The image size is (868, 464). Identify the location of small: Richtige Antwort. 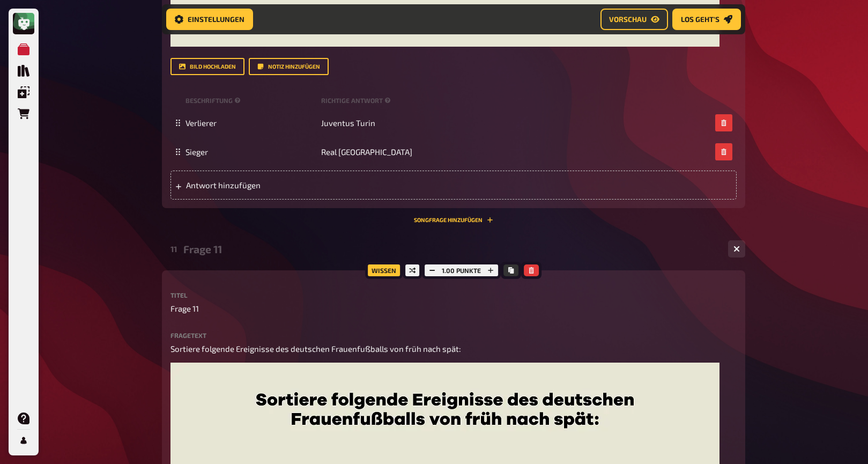
(357, 100).